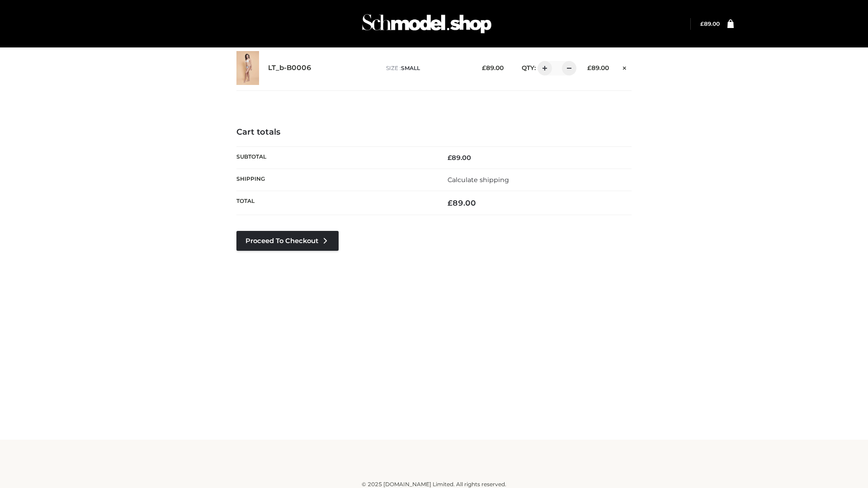  I want to click on a: LT_b-B0006, so click(290, 68).